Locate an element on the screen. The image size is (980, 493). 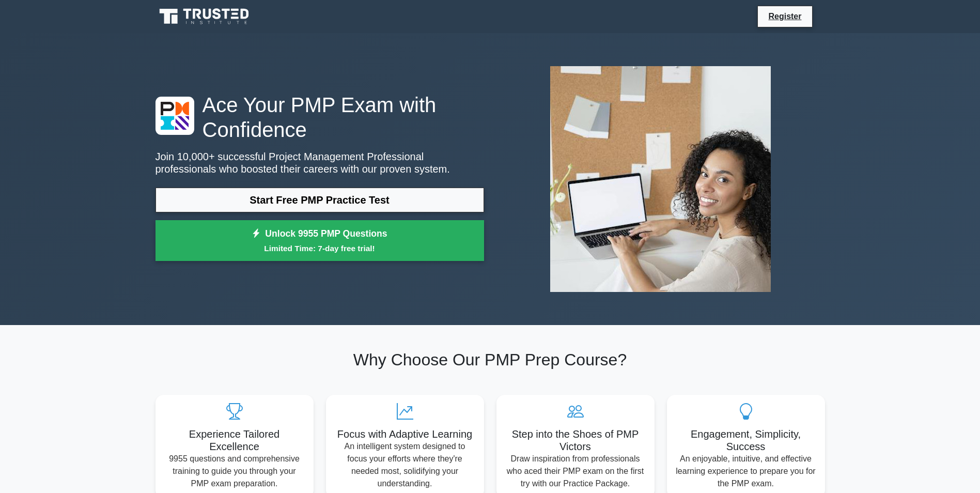
a: Unlock 9955 PMP QuestionsLimited Time: 7-day free trial! is located at coordinates (320, 241).